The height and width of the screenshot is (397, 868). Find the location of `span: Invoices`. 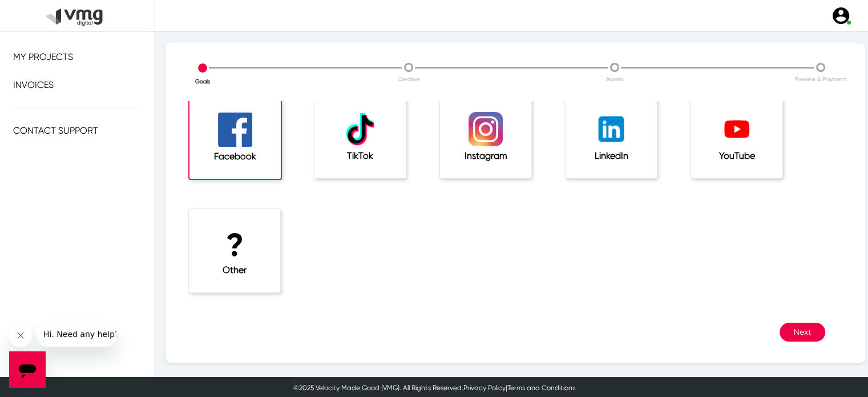

span: Invoices is located at coordinates (33, 84).